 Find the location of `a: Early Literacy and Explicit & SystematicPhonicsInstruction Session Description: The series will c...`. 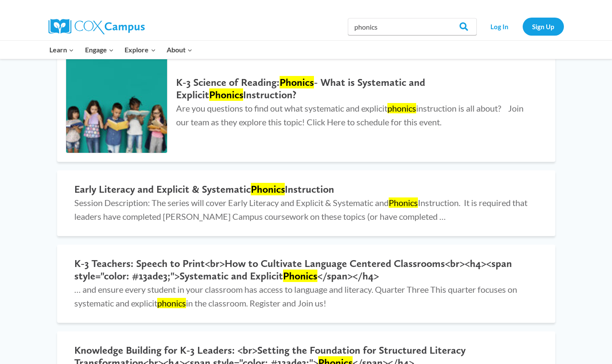

a: Early Literacy and Explicit & SystematicPhonicsInstruction Session Description: The series will c... is located at coordinates (306, 203).